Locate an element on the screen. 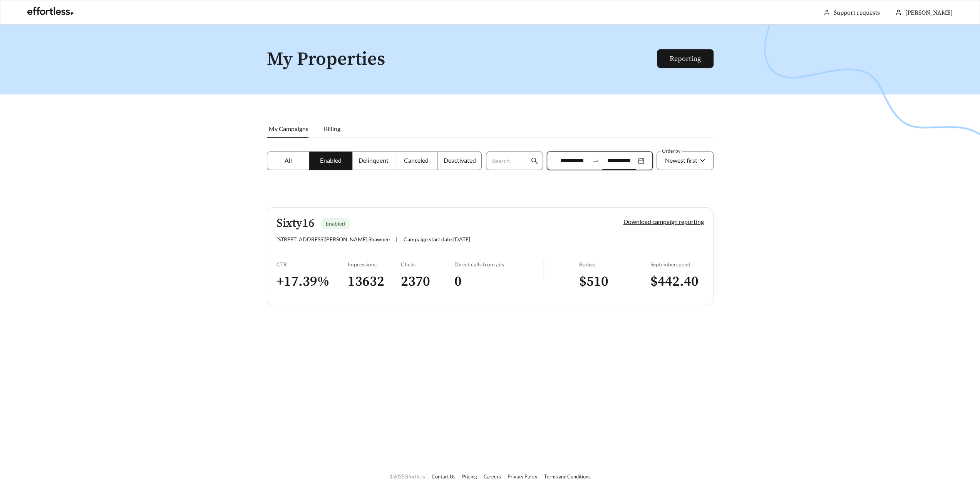 This screenshot has width=980, height=490. span: Billing is located at coordinates (332, 128).